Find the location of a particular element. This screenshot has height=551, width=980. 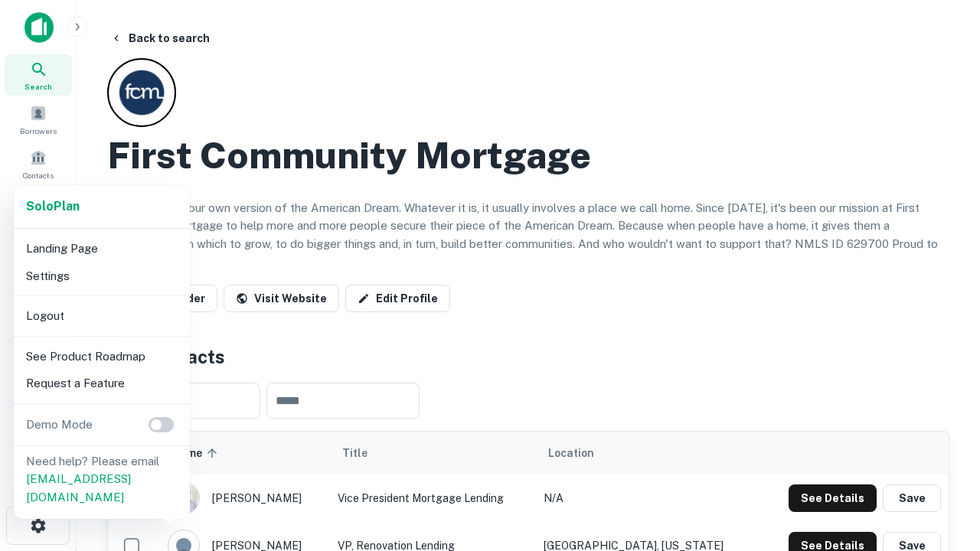

div: Chat Widget is located at coordinates (942, 417).